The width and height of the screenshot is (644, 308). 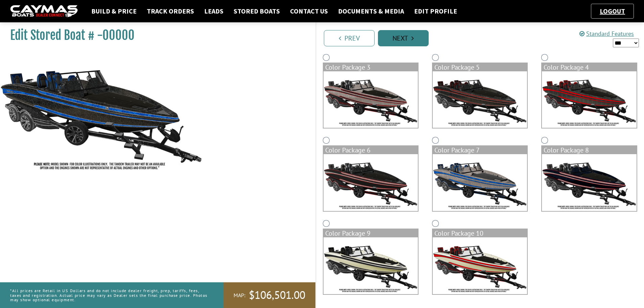 I want to click on img: color_package_368.png, so click(x=479, y=183).